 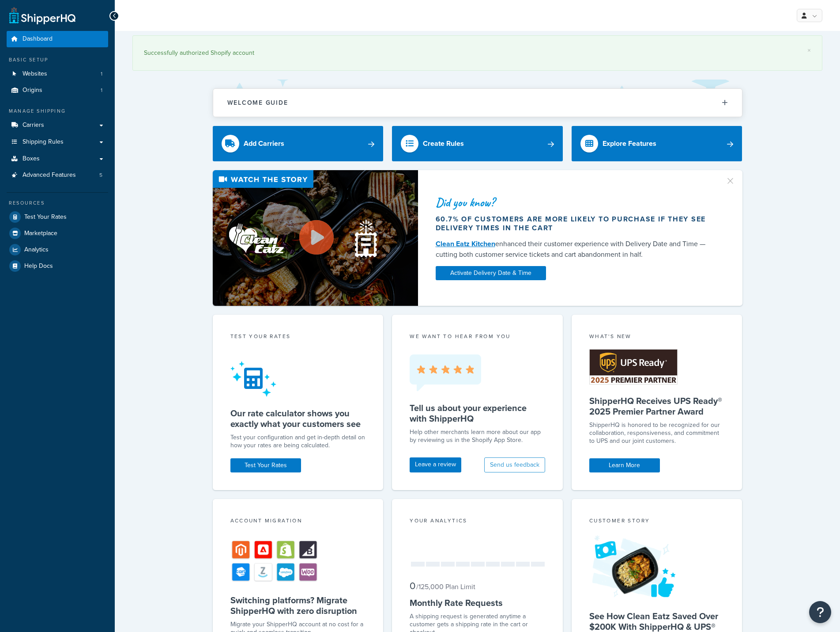 I want to click on a: Origins1, so click(x=57, y=90).